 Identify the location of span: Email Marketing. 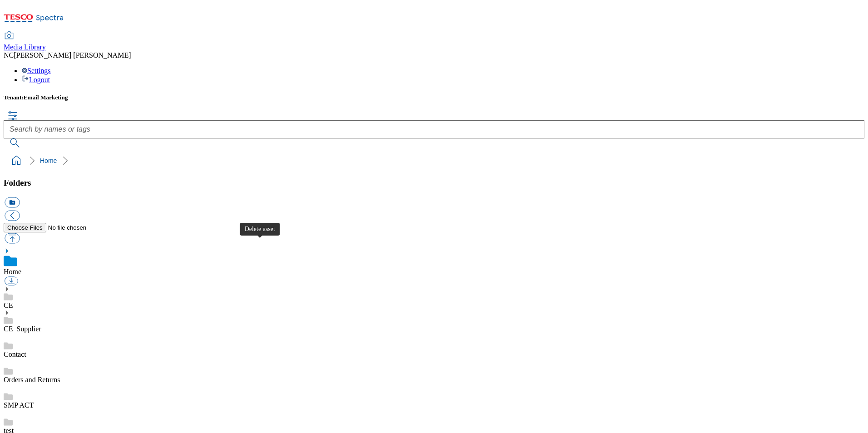
(46, 97).